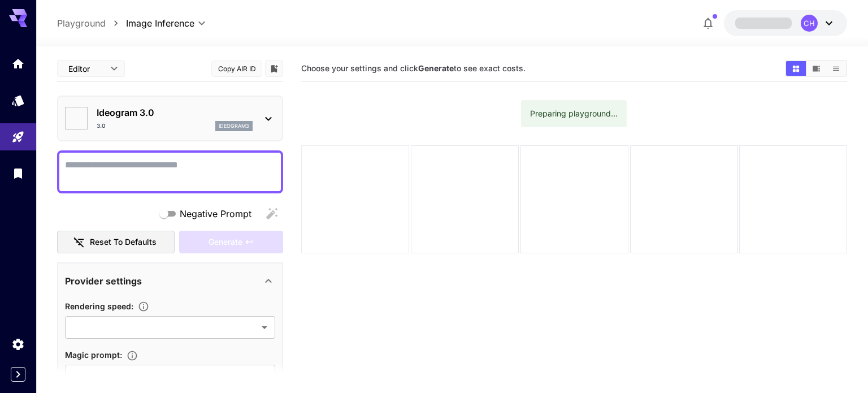 This screenshot has height=393, width=868. I want to click on div: Expand sidebar, so click(18, 374).